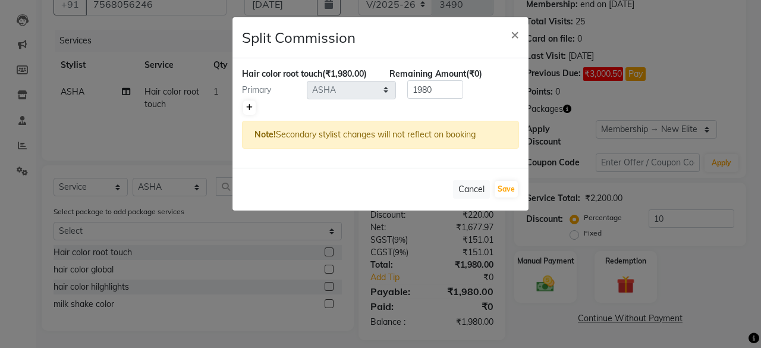 The width and height of the screenshot is (761, 348). I want to click on span: Remaining Amount, so click(428, 74).